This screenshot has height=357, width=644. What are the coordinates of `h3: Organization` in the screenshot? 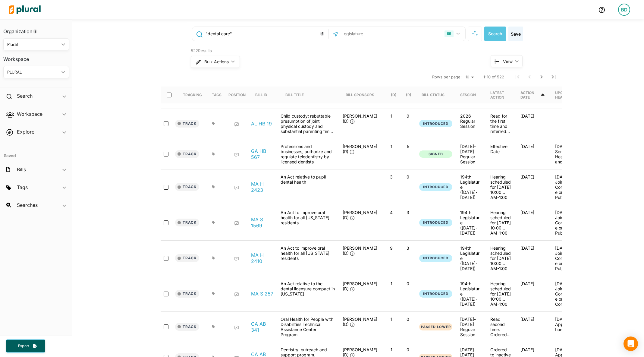 It's located at (36, 29).